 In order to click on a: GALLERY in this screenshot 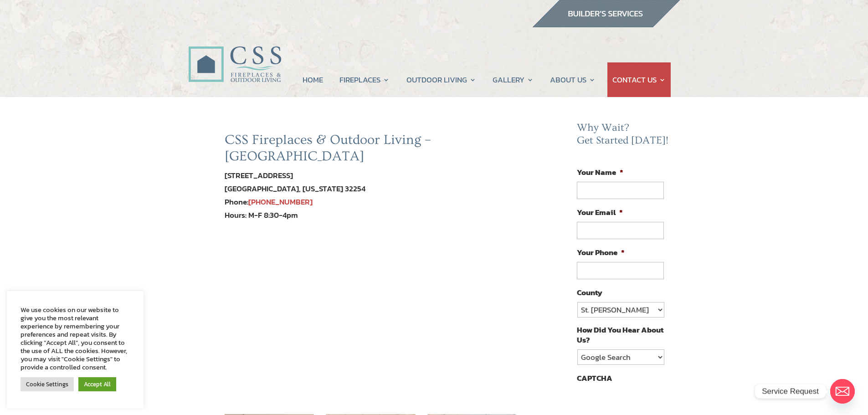, I will do `click(513, 79)`.